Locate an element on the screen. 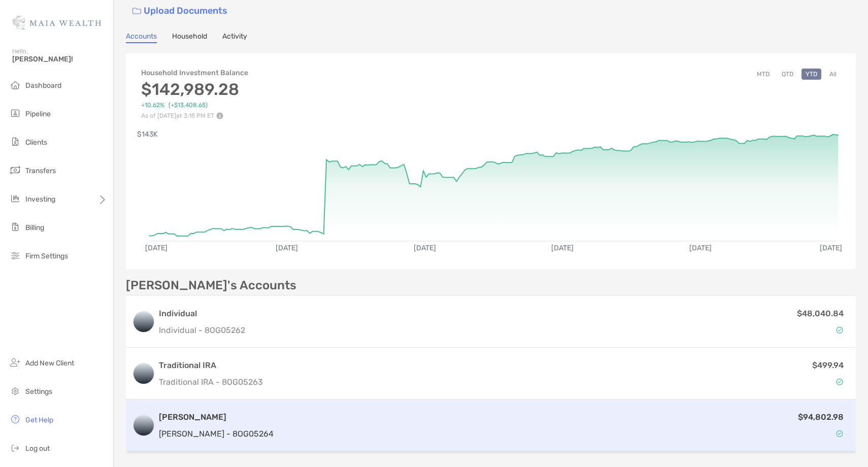  button: All is located at coordinates (833, 74).